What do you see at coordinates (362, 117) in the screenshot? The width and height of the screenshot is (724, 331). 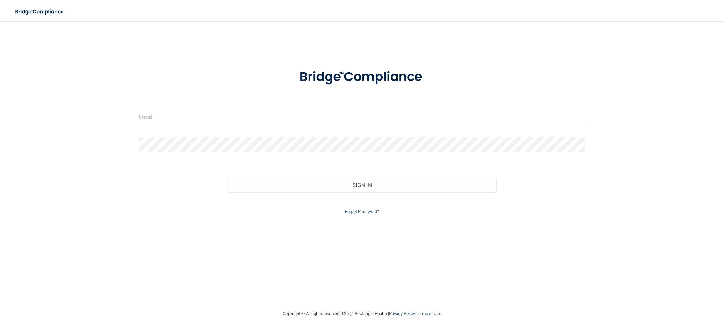 I see `input: Email` at bounding box center [362, 117].